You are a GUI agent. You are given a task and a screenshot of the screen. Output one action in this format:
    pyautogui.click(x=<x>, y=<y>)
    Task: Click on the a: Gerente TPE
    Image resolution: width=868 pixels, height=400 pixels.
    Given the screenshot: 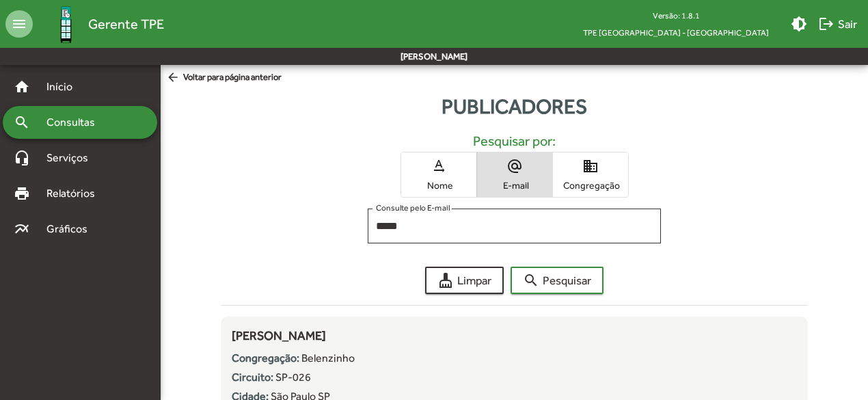 What is the action you would take?
    pyautogui.click(x=98, y=24)
    